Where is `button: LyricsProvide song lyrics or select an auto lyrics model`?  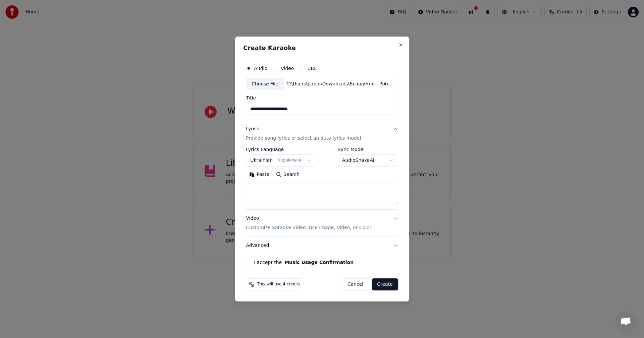 button: LyricsProvide song lyrics or select an auto lyrics model is located at coordinates (322, 134).